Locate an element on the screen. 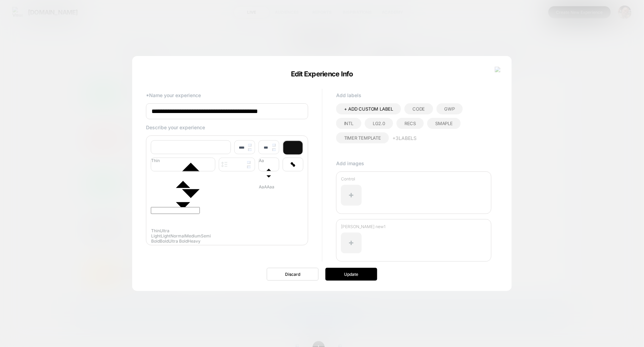 This screenshot has width=644, height=347. p: *Name your experience is located at coordinates (227, 95).